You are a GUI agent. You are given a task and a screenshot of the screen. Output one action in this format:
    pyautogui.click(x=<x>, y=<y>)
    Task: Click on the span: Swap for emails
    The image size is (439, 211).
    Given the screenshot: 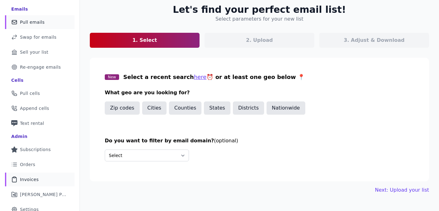 What is the action you would take?
    pyautogui.click(x=38, y=37)
    